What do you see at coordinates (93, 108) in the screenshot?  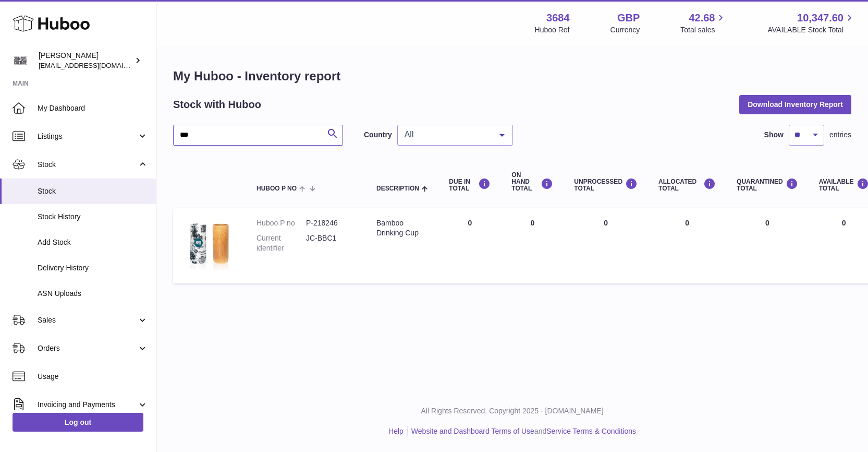 I see `span: My Dashboard` at bounding box center [93, 108].